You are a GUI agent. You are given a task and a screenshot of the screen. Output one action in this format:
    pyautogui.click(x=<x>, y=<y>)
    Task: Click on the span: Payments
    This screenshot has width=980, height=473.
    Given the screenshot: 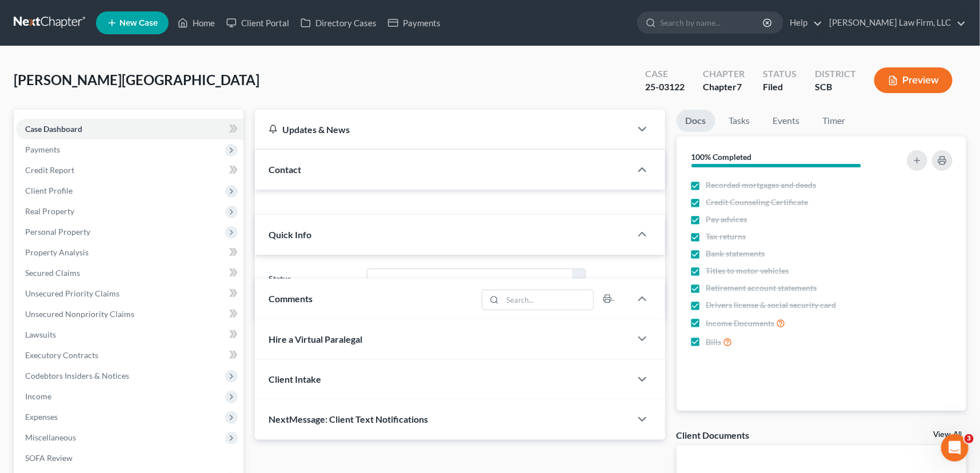 What is the action you would take?
    pyautogui.click(x=42, y=149)
    